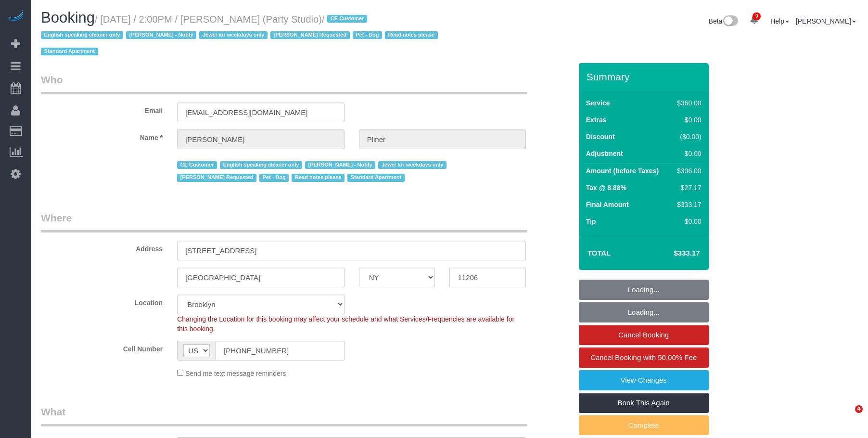 Image resolution: width=868 pixels, height=438 pixels. What do you see at coordinates (101, 108) in the screenshot?
I see `label: Email` at bounding box center [101, 108].